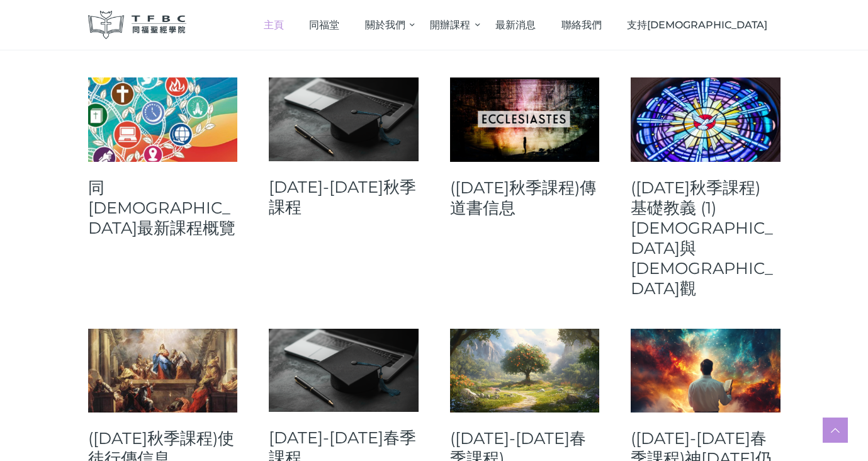 The width and height of the screenshot is (868, 461). I want to click on span: 最新消息, so click(516, 25).